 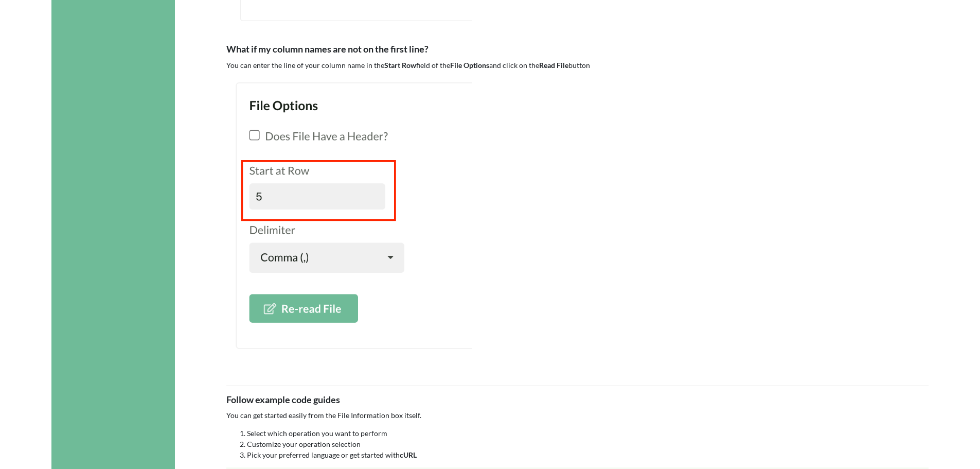 What do you see at coordinates (470, 65) in the screenshot?
I see `b: File Options` at bounding box center [470, 65].